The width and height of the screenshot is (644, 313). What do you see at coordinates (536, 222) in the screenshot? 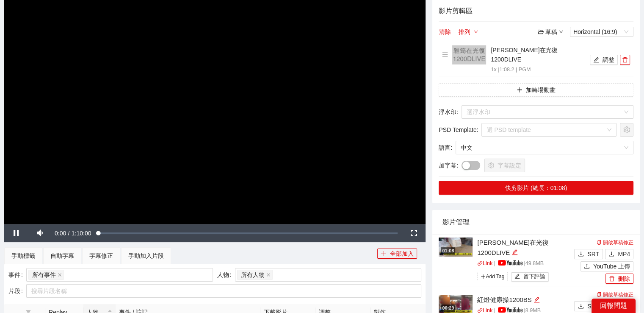
I see `div: 影片管理` at bounding box center [536, 222].